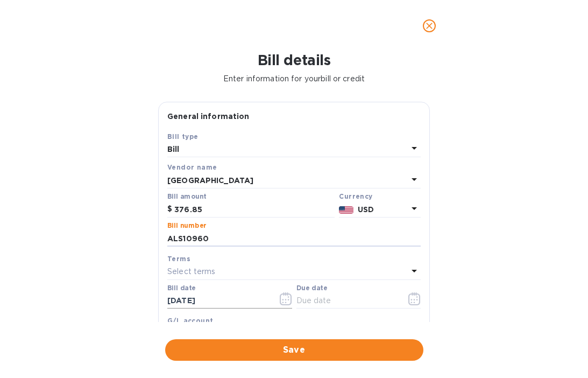 This screenshot has width=588, height=378. Describe the element at coordinates (187, 226) in the screenshot. I see `label: Bill number` at that location.